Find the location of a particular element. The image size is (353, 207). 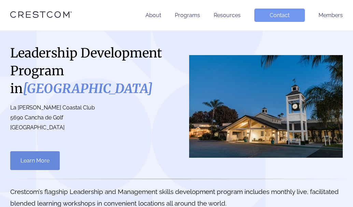

a: About is located at coordinates (153, 15).